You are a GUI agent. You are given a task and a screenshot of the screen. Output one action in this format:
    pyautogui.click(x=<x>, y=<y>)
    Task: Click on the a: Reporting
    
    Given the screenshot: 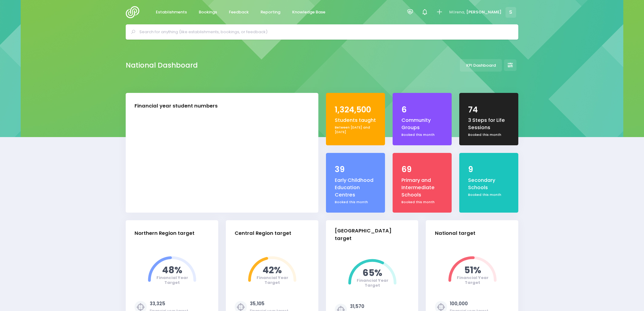 What is the action you would take?
    pyautogui.click(x=270, y=12)
    